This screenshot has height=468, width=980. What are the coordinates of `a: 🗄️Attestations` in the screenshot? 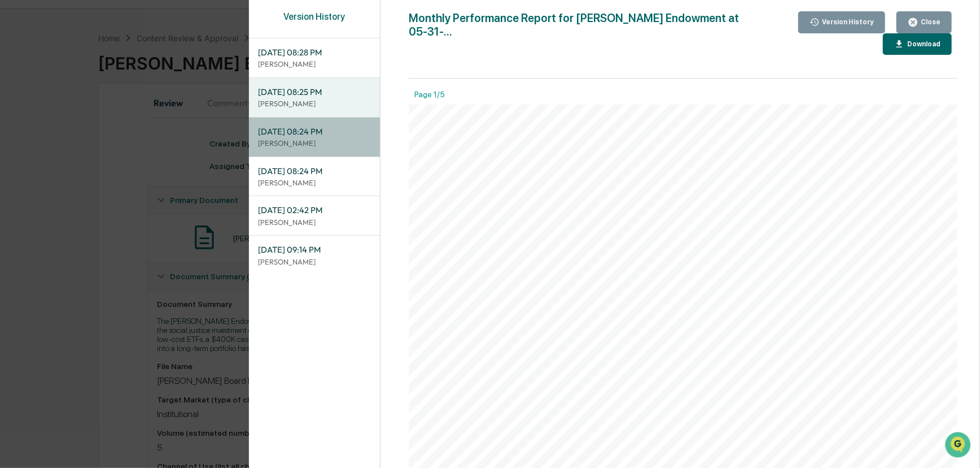 It's located at (111, 237).